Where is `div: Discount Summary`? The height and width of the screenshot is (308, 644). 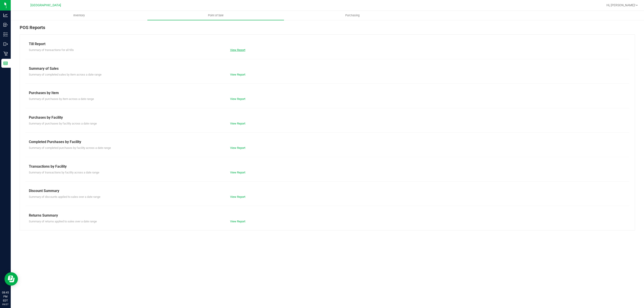 div: Discount Summary is located at coordinates (327, 190).